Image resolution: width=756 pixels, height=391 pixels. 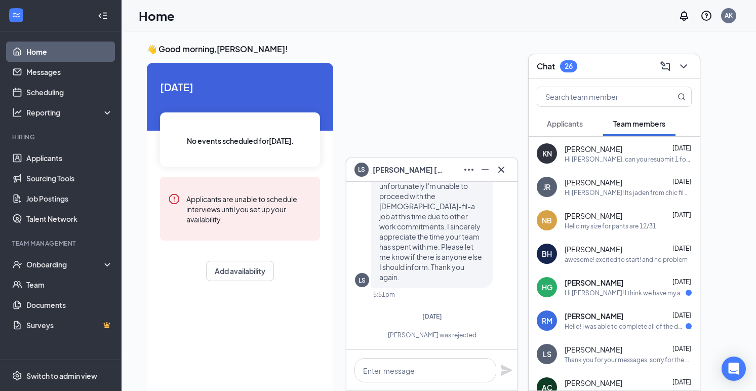 What do you see at coordinates (628, 359) in the screenshot?
I see `div: Thank you for your messages, sorry for the delayed response. I wanted to let you know that unfort...` at bounding box center [628, 359].